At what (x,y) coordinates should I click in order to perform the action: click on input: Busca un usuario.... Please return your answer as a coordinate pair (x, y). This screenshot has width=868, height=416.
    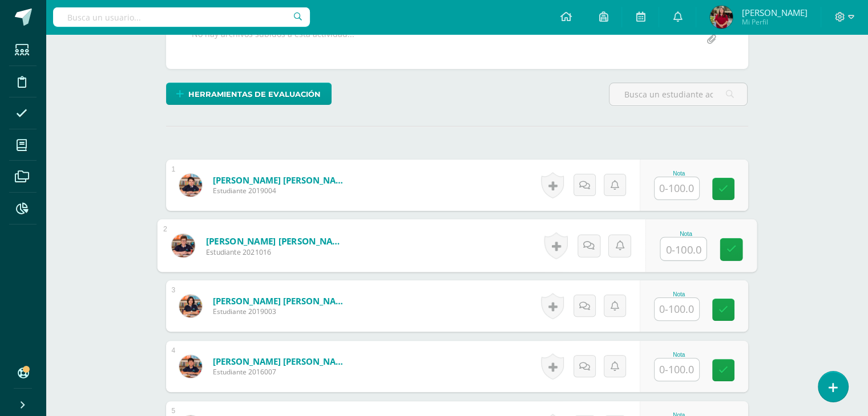
    Looking at the image, I should click on (181, 17).